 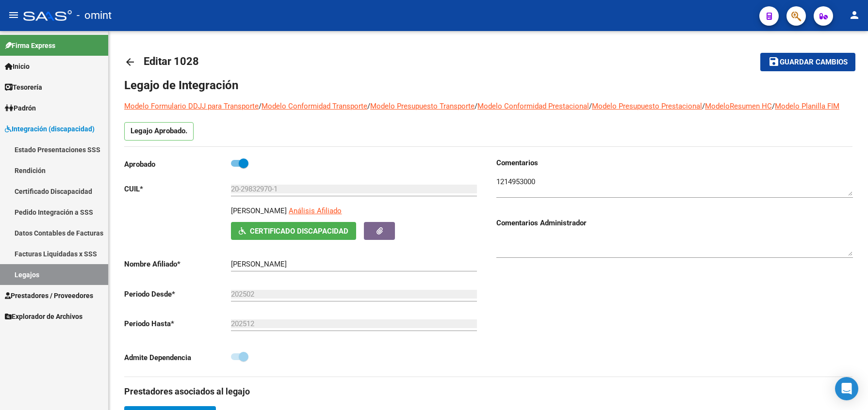 I want to click on h1: Legajo de Integración, so click(x=488, y=86).